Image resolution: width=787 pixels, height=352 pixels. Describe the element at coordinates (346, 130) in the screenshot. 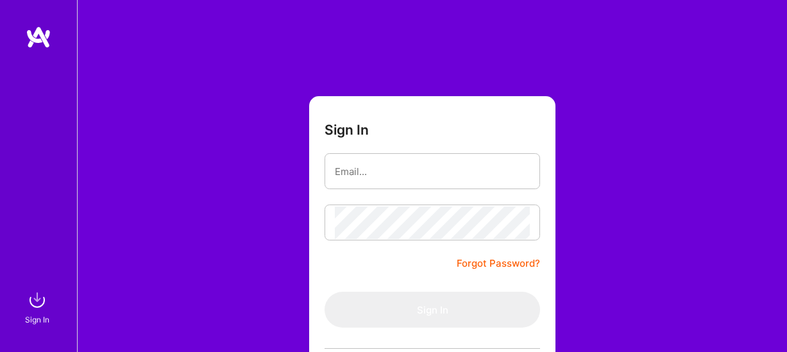

I see `h3: Sign In` at that location.